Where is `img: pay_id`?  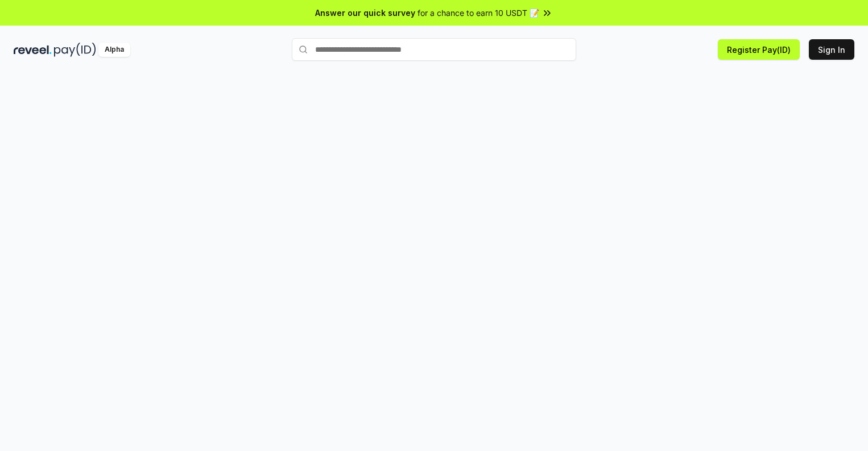 img: pay_id is located at coordinates (75, 49).